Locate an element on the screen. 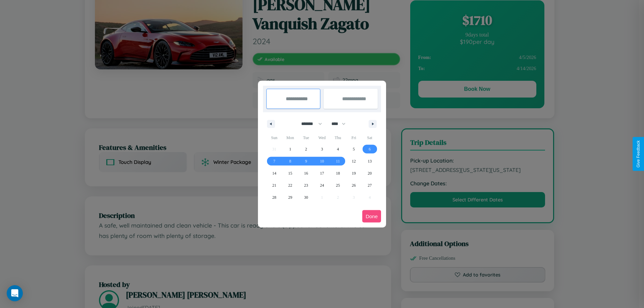  span: 11 is located at coordinates (338, 162).